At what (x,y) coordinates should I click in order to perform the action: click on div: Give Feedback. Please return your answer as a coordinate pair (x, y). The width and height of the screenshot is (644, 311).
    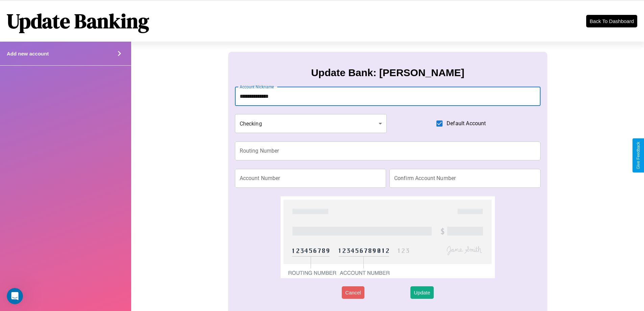
    Looking at the image, I should click on (638, 155).